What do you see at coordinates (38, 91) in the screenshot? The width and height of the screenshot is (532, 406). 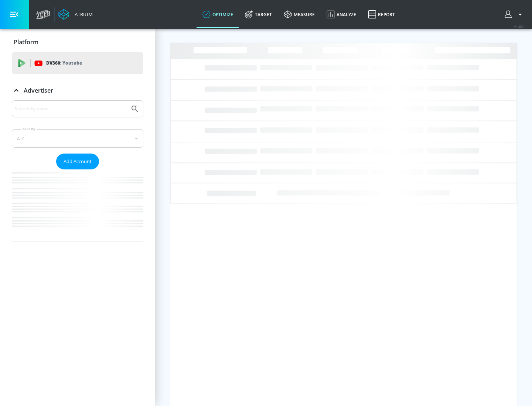 I see `p: Advertiser` at bounding box center [38, 91].